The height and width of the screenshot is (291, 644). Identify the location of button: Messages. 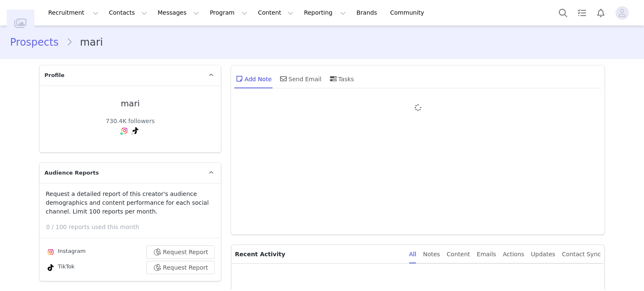
(178, 13).